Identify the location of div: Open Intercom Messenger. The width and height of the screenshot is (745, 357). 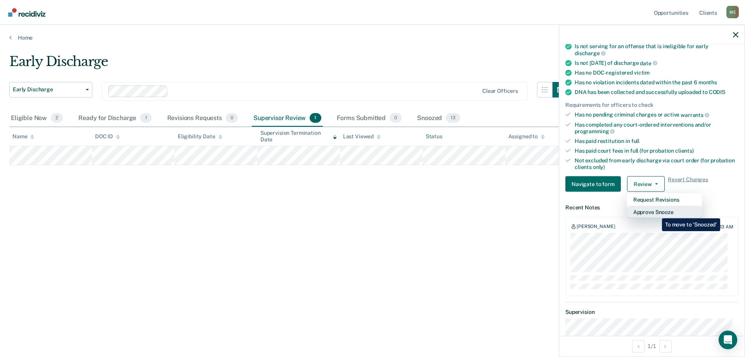
(728, 340).